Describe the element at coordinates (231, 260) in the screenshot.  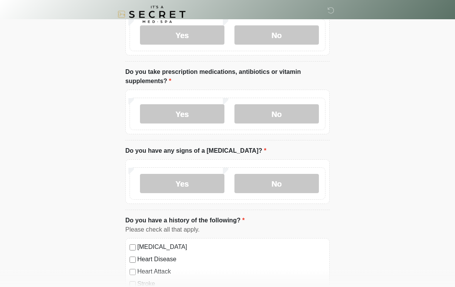
I see `label: Heart Disease` at that location.